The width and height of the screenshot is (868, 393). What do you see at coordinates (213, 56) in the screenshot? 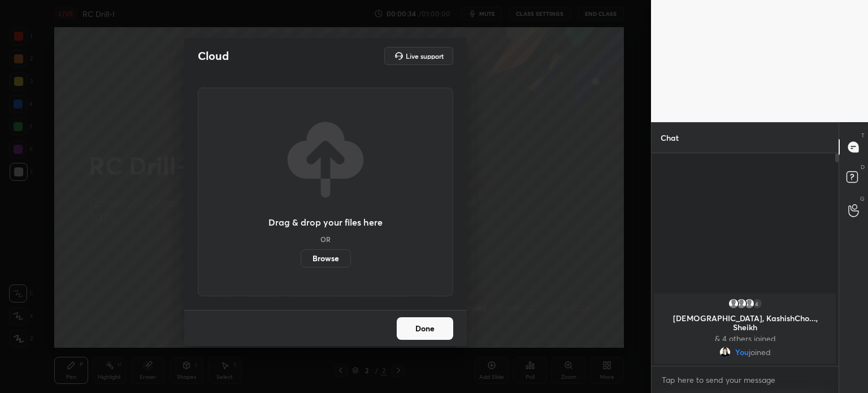
I see `h2: Cloud` at bounding box center [213, 56].